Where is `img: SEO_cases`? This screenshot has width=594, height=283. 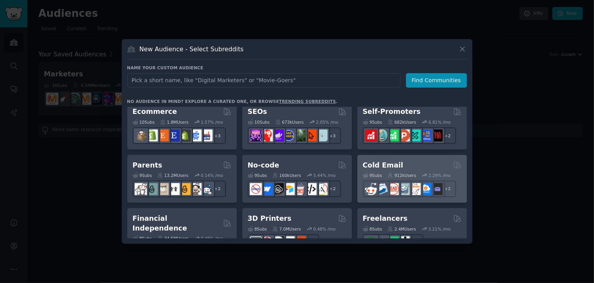 img: SEO_cases is located at coordinates (288, 135).